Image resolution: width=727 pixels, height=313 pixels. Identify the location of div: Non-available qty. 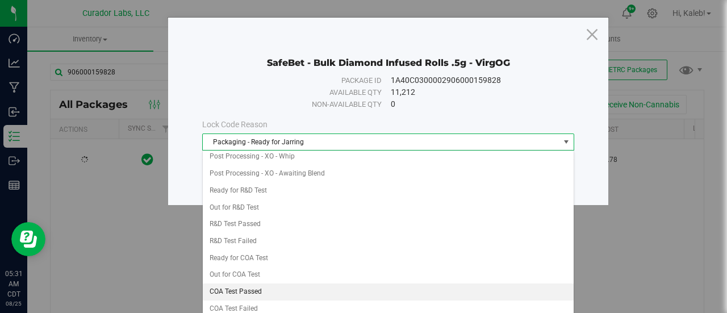
(300, 104).